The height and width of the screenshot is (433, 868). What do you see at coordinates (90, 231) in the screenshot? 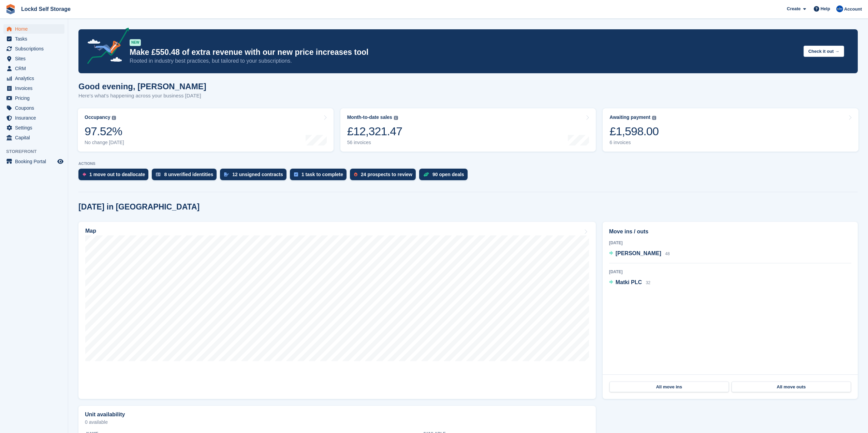
I see `h2: Map` at bounding box center [90, 231].